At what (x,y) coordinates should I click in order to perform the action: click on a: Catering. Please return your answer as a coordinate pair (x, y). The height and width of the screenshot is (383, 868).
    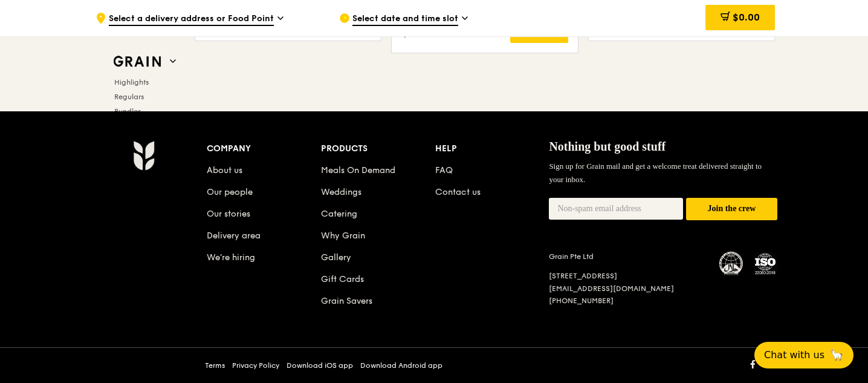
    Looking at the image, I should click on (339, 213).